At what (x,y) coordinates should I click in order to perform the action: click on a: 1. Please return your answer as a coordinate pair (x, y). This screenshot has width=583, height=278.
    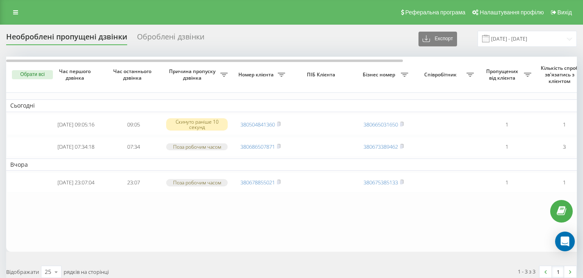
    Looking at the image, I should click on (558, 272).